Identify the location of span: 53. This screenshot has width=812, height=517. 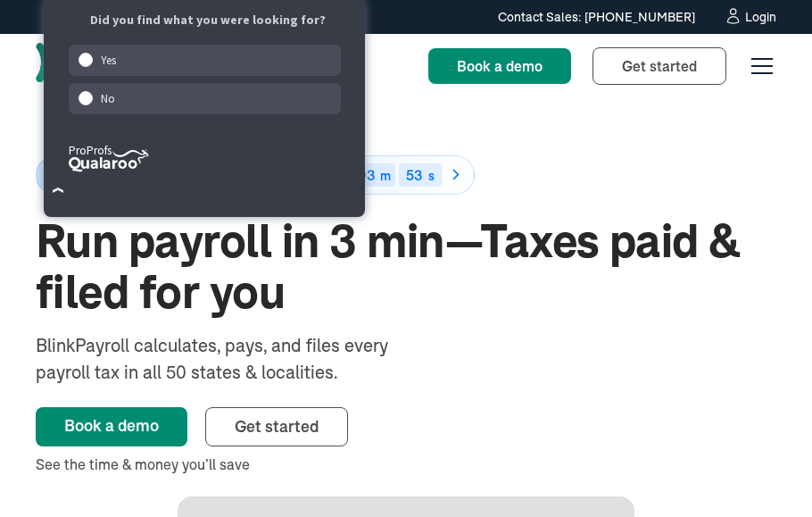
(415, 175).